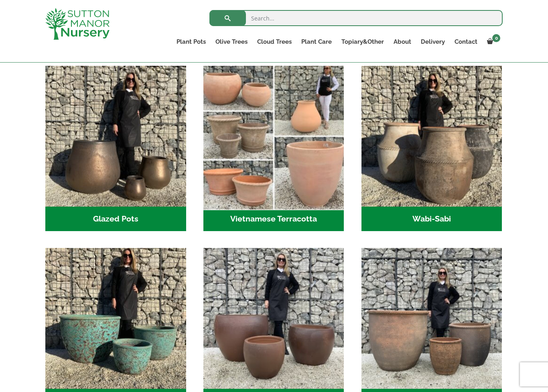 The height and width of the screenshot is (392, 548). What do you see at coordinates (77, 23) in the screenshot?
I see `img: logo` at bounding box center [77, 23].